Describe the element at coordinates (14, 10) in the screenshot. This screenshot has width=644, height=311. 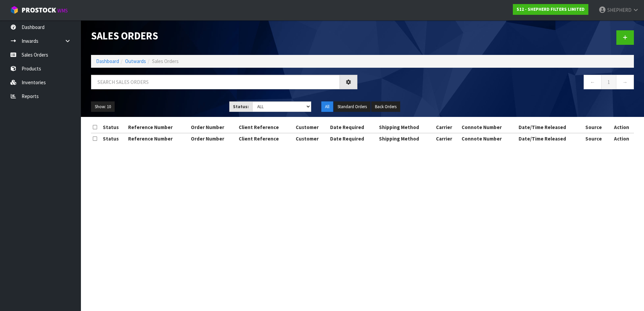
I see `img: cube-alt.png` at that location.